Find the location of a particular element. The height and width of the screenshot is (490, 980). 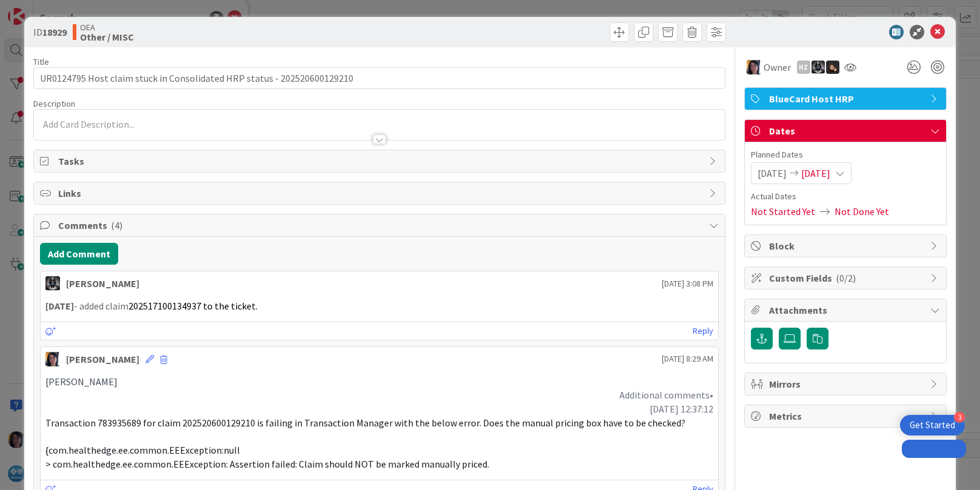

a: Reply is located at coordinates (703, 331).